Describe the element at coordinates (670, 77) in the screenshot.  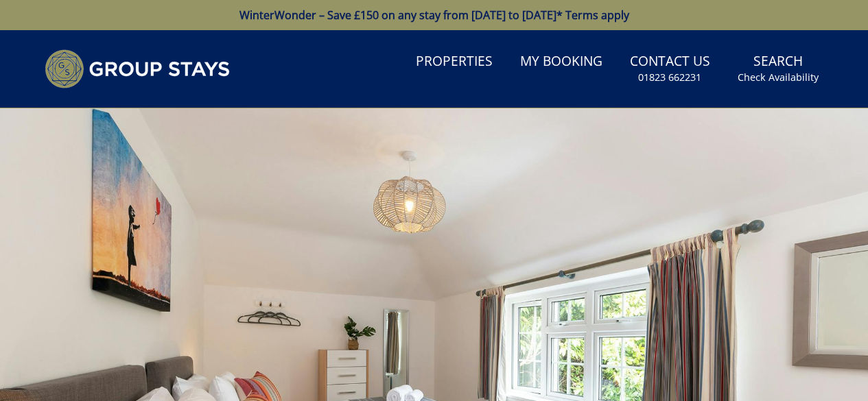
I see `small: 01823 662231` at that location.